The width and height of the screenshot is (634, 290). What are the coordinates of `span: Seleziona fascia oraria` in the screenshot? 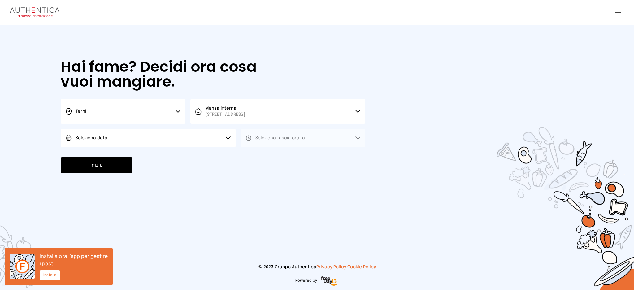 It's located at (280, 138).